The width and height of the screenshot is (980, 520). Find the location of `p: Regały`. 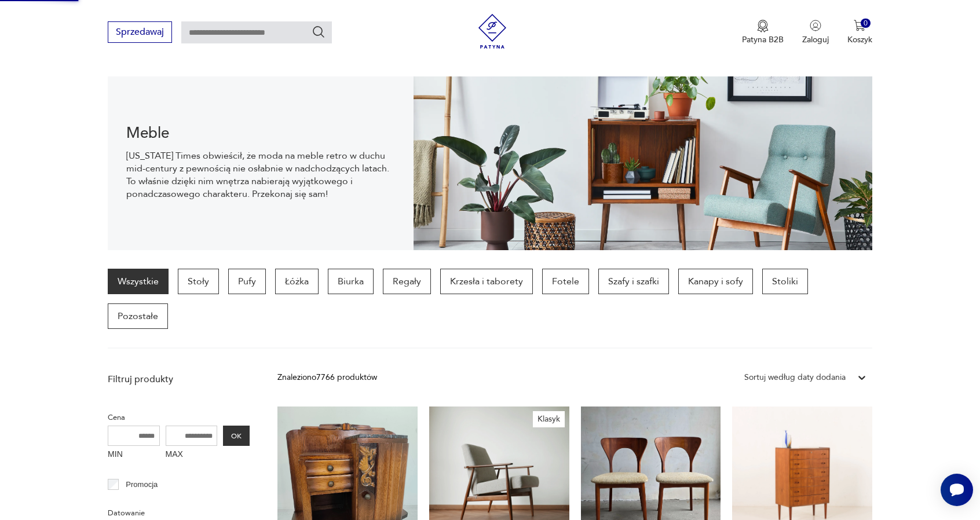

p: Regały is located at coordinates (407, 281).